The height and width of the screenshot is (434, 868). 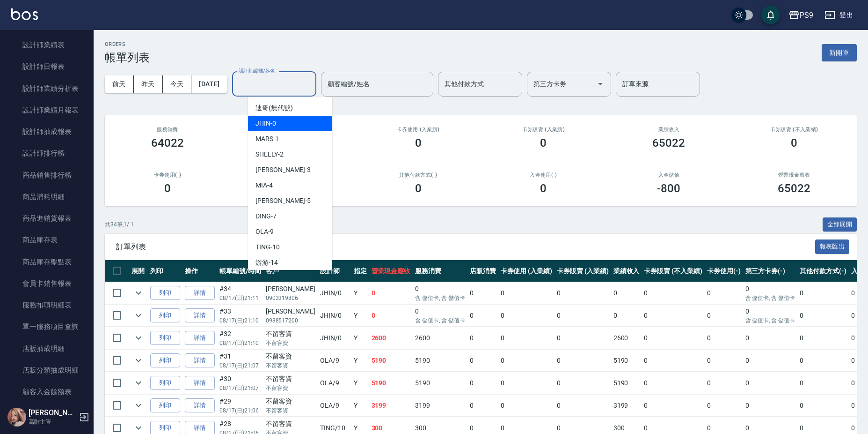 What do you see at coordinates (361, 271) in the screenshot?
I see `th: 指定` at bounding box center [361, 271].